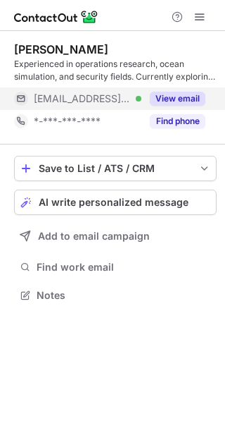  I want to click on button: AI write personalized message, so click(115, 202).